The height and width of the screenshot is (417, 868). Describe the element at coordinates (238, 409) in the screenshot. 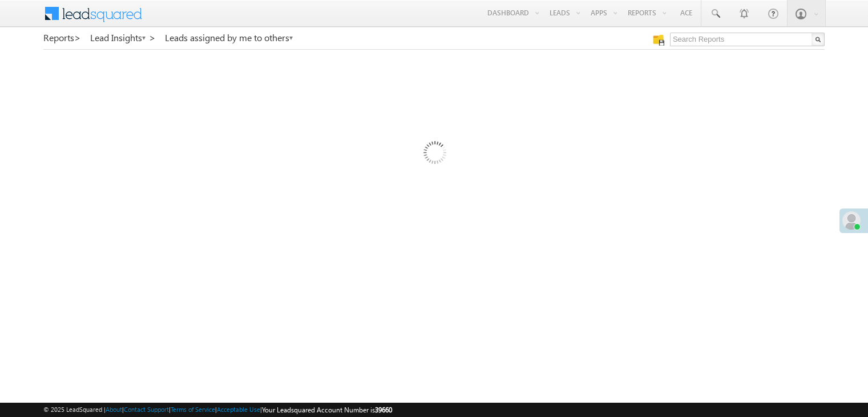

I see `a: Acceptable Use` at that location.